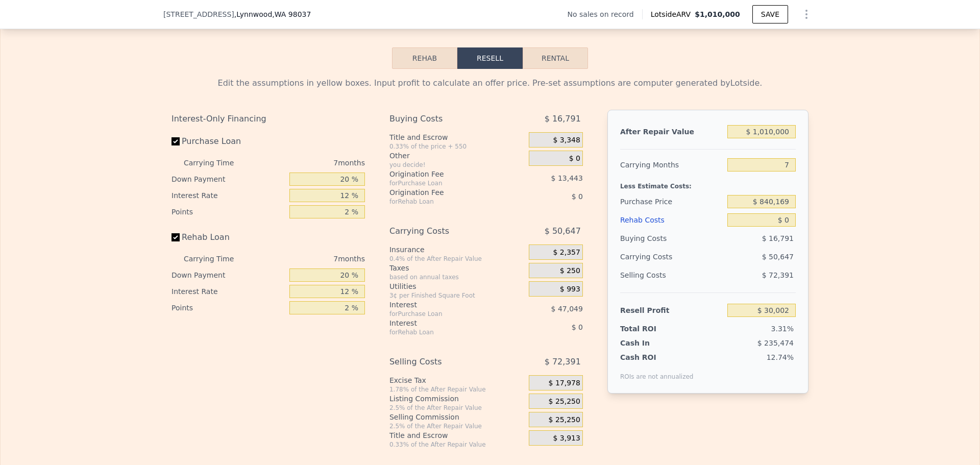 This screenshot has width=980, height=465. Describe the element at coordinates (268, 119) in the screenshot. I see `div: Interest-Only Financing` at that location.